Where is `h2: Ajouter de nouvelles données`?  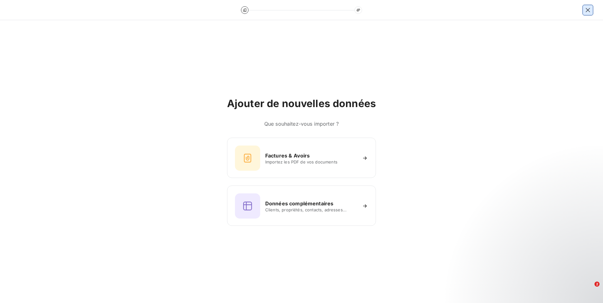
h2: Ajouter de nouvelles données is located at coordinates (301, 104).